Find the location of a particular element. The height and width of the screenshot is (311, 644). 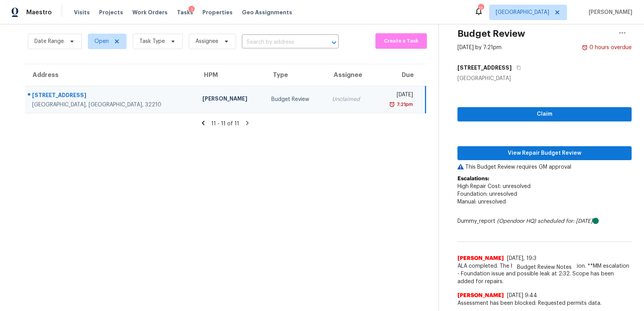

span: Projects is located at coordinates (111, 12).